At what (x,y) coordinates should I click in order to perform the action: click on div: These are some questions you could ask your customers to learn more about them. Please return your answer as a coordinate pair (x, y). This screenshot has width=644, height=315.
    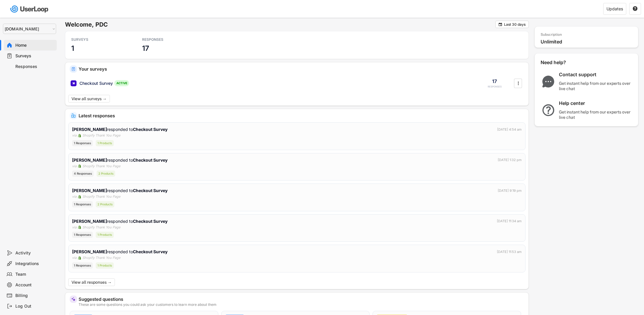
    Looking at the image, I should click on (301, 304).